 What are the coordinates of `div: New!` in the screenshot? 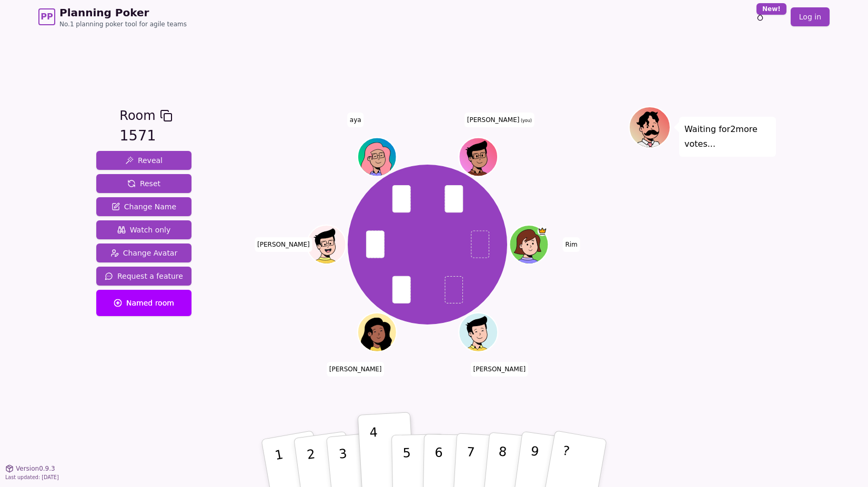 It's located at (771, 9).